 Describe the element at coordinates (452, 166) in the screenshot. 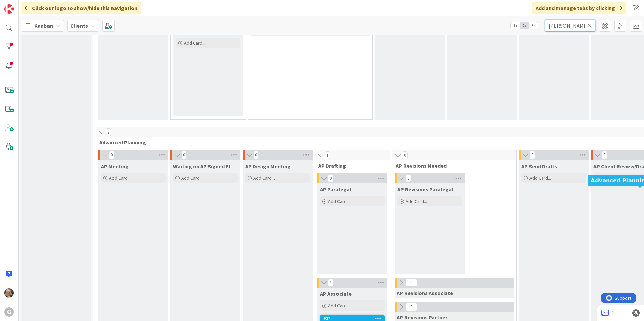

I see `span: AP Revisions Needed` at that location.